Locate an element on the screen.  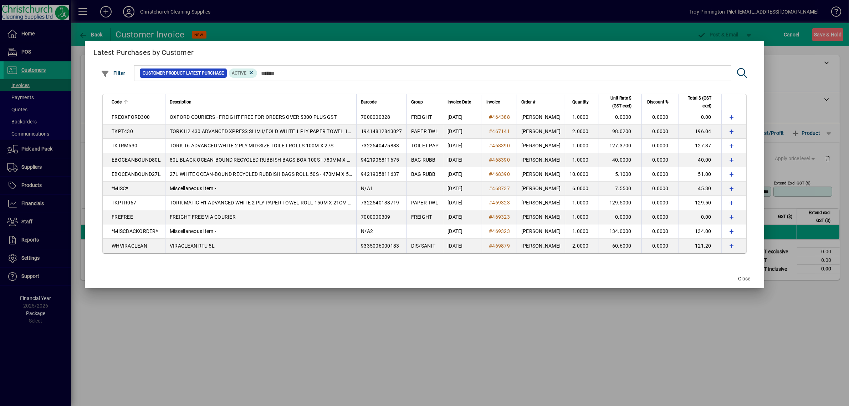
span: WHVIRACLEAN is located at coordinates (129, 246).